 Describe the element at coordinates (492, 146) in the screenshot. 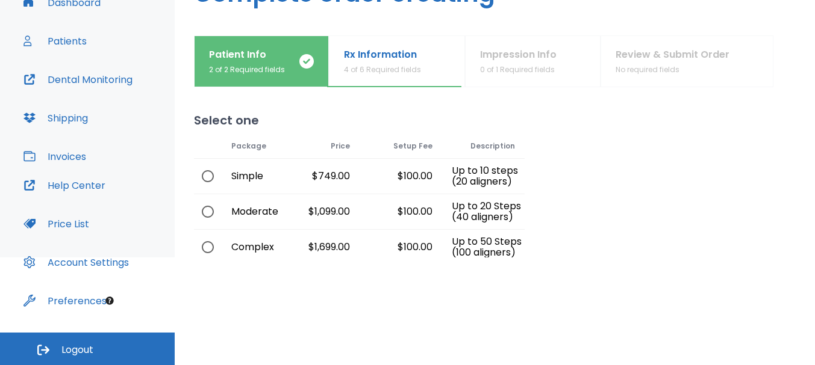

I see `p: Description` at that location.